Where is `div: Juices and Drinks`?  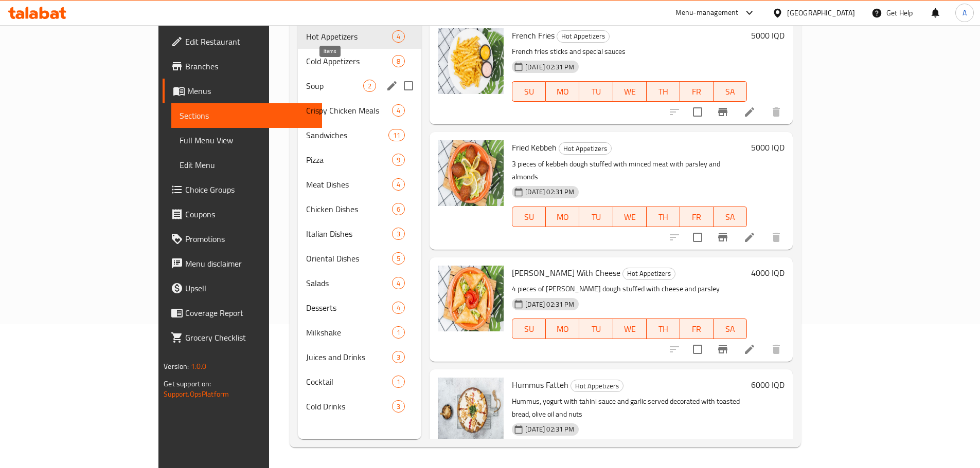
div: Juices and Drinks is located at coordinates (349, 358).